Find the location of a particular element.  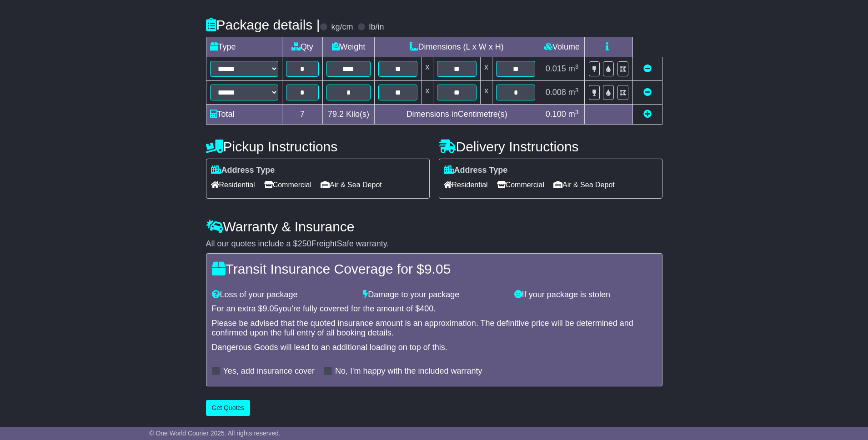

div: Damage to your package is located at coordinates (434, 295).